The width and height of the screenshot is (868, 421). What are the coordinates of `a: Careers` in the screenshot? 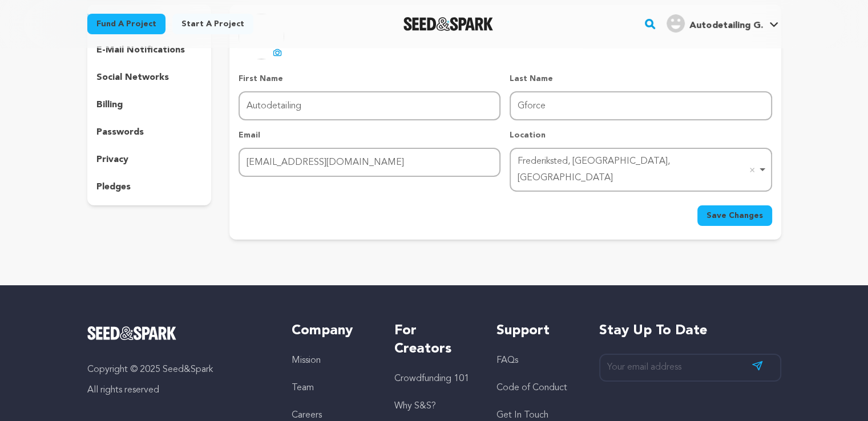 It's located at (307, 416).